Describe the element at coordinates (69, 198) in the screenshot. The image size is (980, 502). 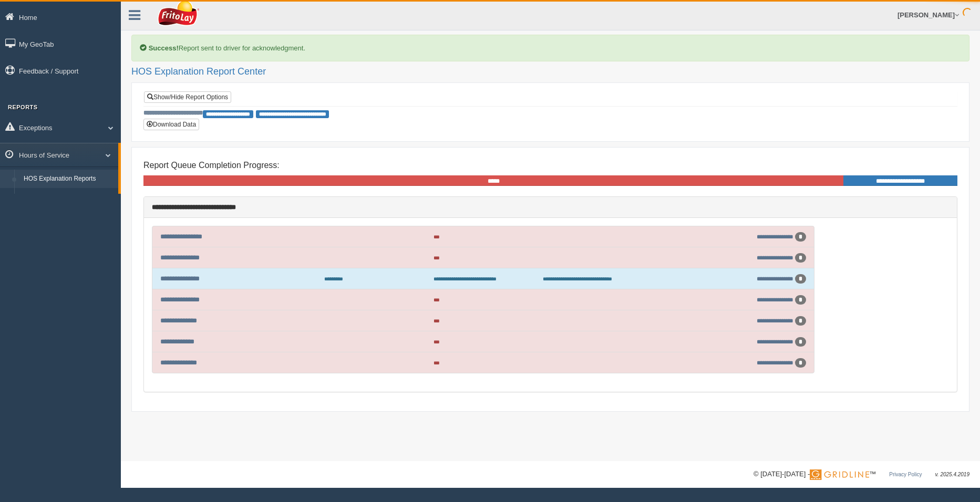
I see `a: HOS Violation Audit Reports` at that location.